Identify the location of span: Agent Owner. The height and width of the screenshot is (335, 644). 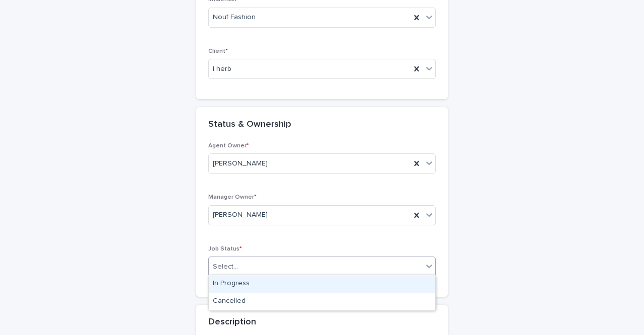
(228, 145).